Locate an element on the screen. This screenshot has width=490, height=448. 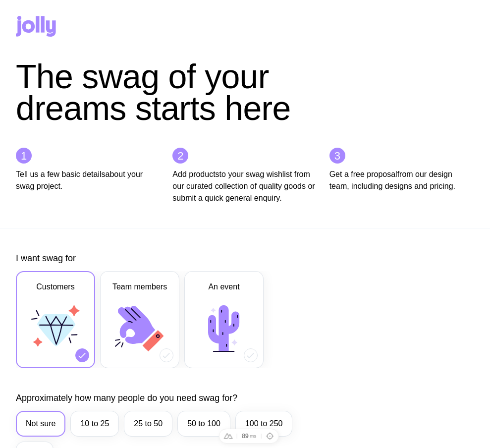
label: 50 to 100 is located at coordinates (204, 424).